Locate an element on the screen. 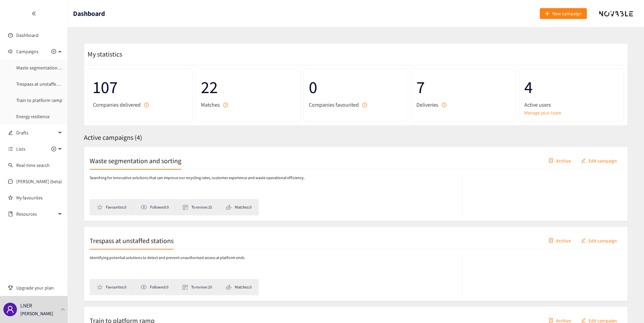 The image size is (644, 323). h2: Waste segmentation and sorting is located at coordinates (135, 161).